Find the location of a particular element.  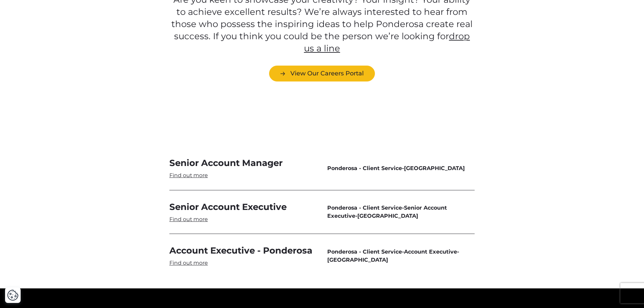

a: Senior Account Manager is located at coordinates (243, 168).